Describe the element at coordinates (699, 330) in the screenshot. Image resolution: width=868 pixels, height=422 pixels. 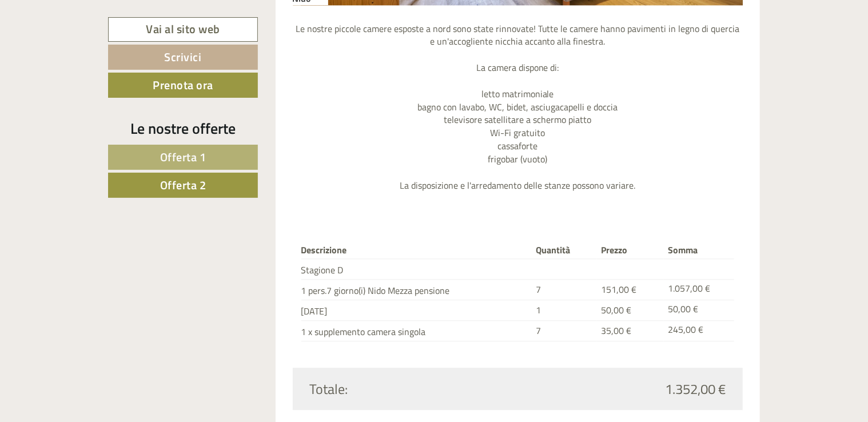
I see `td: 245,00 €` at that location.